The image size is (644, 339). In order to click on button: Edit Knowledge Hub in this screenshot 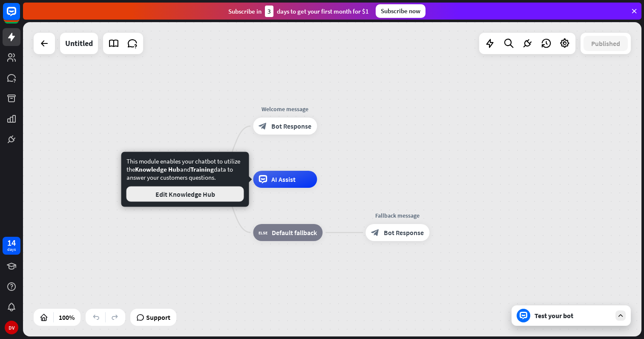, I will do `click(185, 194)`.